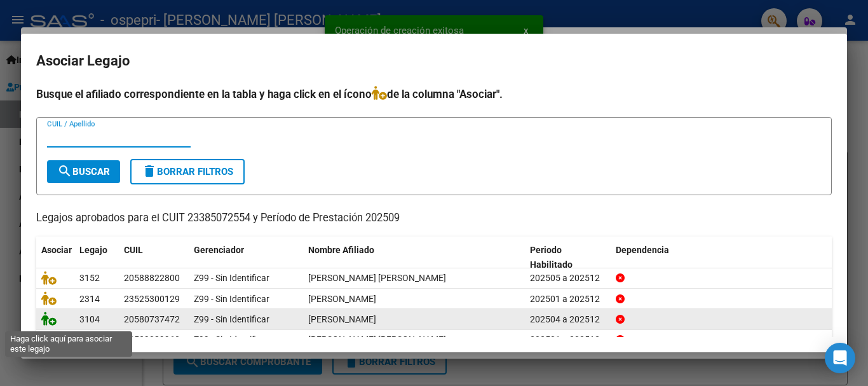 The height and width of the screenshot is (386, 868). What do you see at coordinates (567, 258) in the screenshot?
I see `datatable-header-cell: Periodo Habilitado` at bounding box center [567, 258].